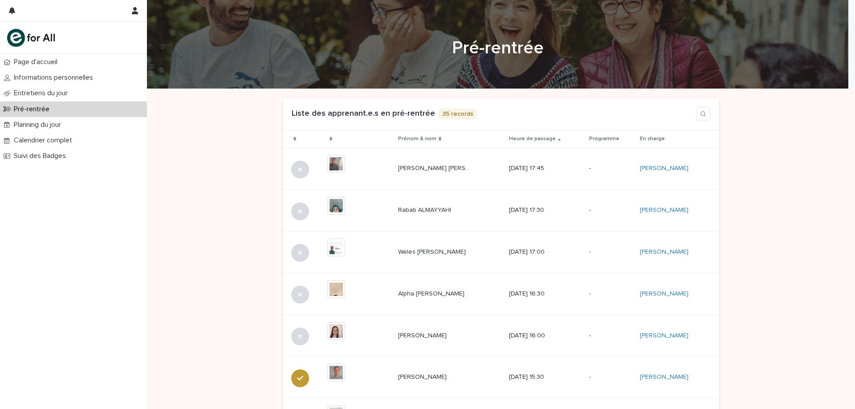 The width and height of the screenshot is (855, 409). Describe the element at coordinates (417, 139) in the screenshot. I see `p: Prénom & nom` at that location.